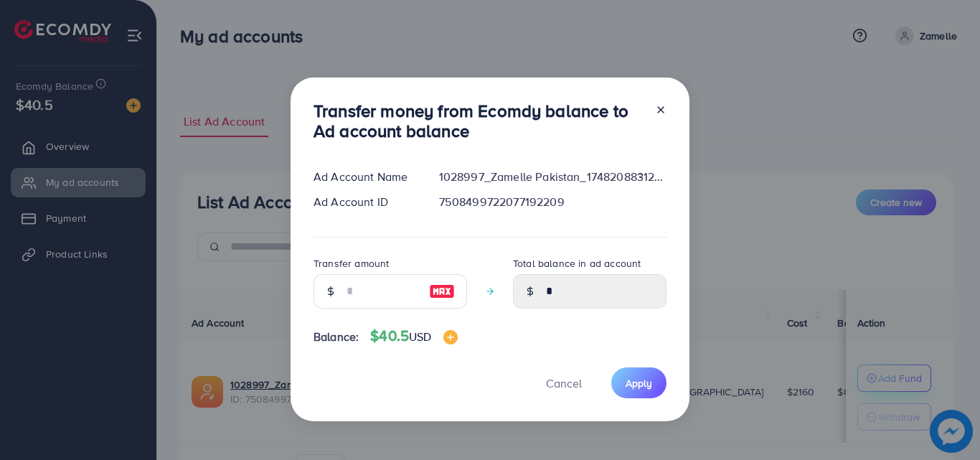  Describe the element at coordinates (639, 382) in the screenshot. I see `button: Apply` at that location.